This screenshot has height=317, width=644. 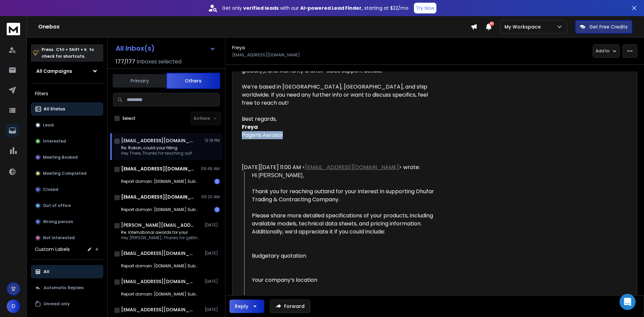 What do you see at coordinates (13, 306) in the screenshot?
I see `span: D` at bounding box center [13, 306].